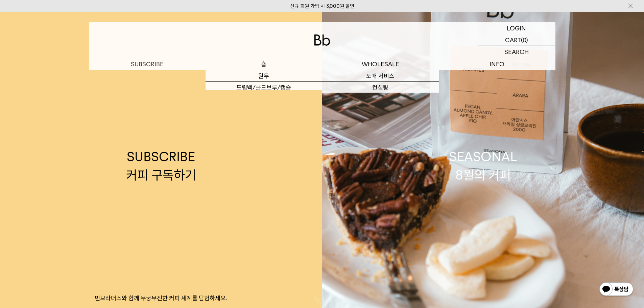 The height and width of the screenshot is (308, 644). I want to click on a: 원두, so click(264, 76).